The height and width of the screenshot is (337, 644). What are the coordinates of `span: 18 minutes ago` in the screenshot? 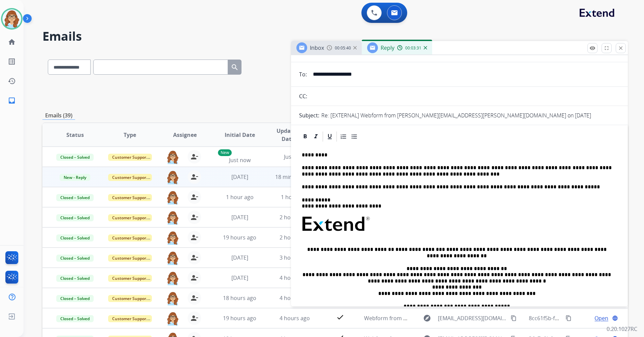 It's located at (295, 177).